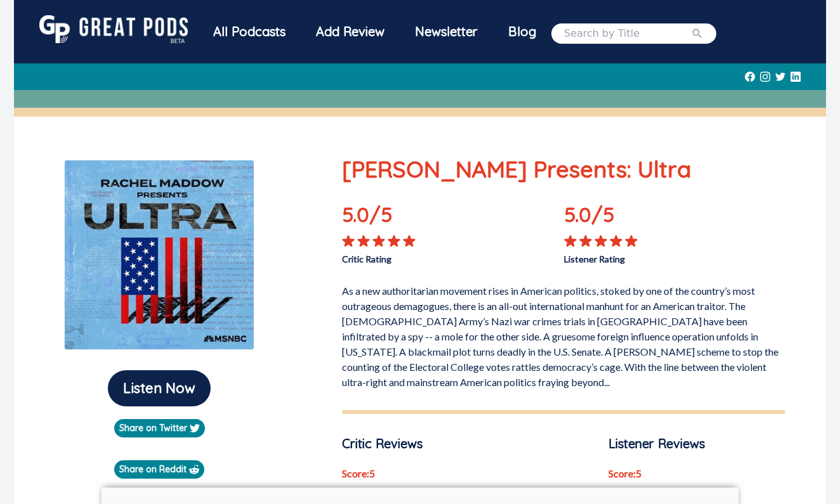  Describe the element at coordinates (563, 334) in the screenshot. I see `p: As a new authoritarian movement rises in American politics, stoked by one of the country’s most o...` at that location.